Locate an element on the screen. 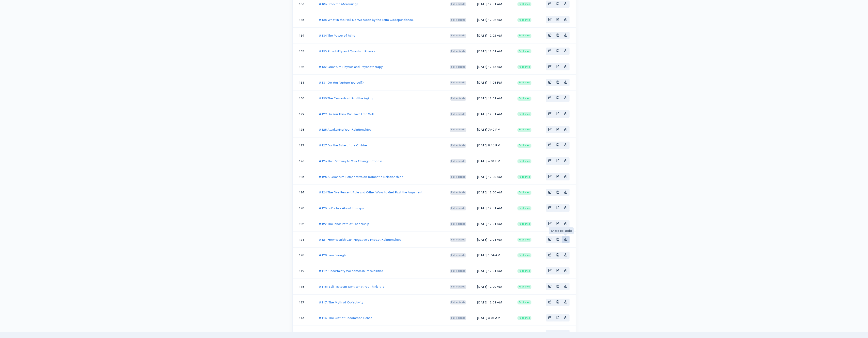  a: #116: The Gift of Uncommon Sense is located at coordinates (346, 318).